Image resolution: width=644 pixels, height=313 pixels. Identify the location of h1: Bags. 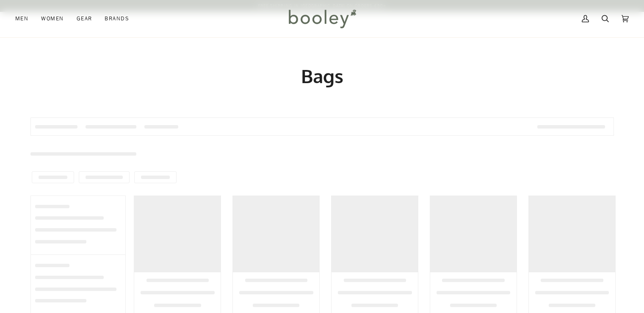
(322, 76).